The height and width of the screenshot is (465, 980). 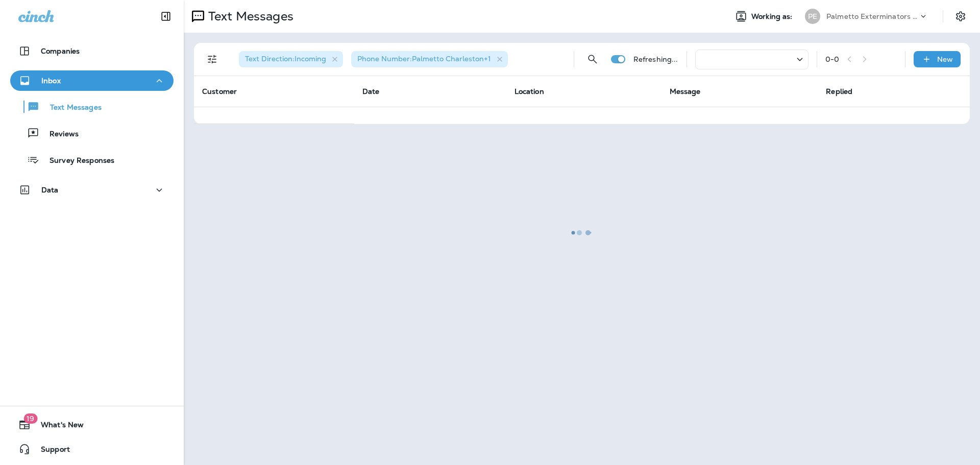 What do you see at coordinates (92, 190) in the screenshot?
I see `button: Data` at bounding box center [92, 190].